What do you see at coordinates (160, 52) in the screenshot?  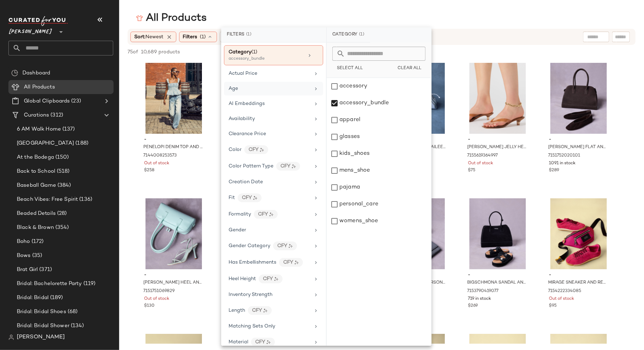 I see `span: 10,689 products` at bounding box center [160, 52].